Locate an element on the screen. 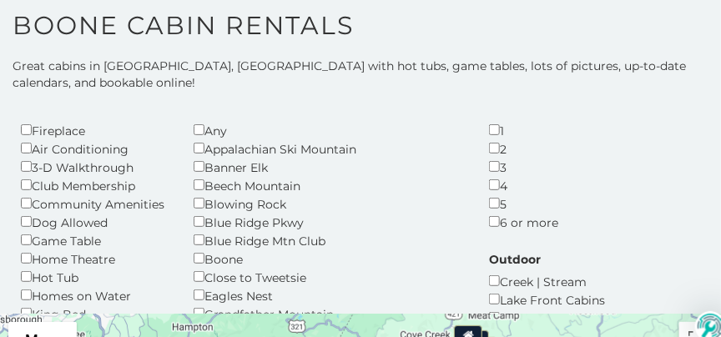 The width and height of the screenshot is (721, 337). div: Eagles Nest is located at coordinates (329, 295).